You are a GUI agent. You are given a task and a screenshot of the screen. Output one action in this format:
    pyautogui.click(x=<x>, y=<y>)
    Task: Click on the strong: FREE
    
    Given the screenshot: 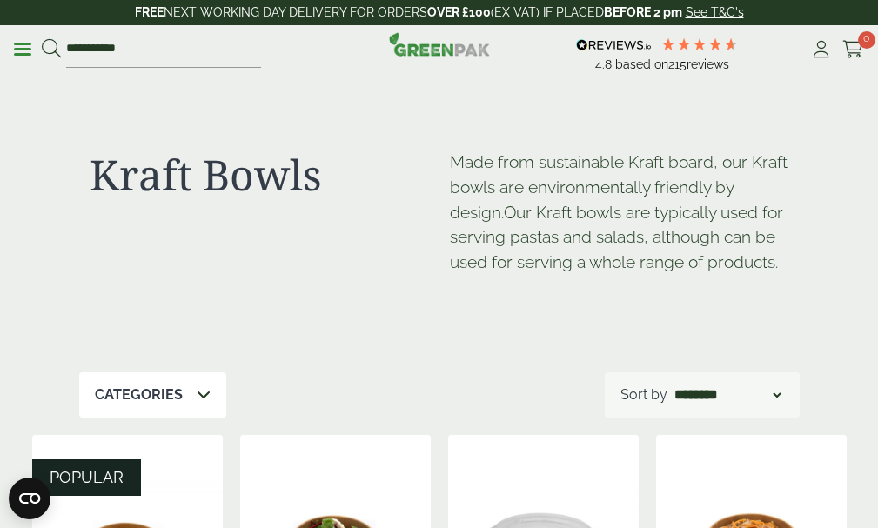 What is the action you would take?
    pyautogui.click(x=149, y=12)
    